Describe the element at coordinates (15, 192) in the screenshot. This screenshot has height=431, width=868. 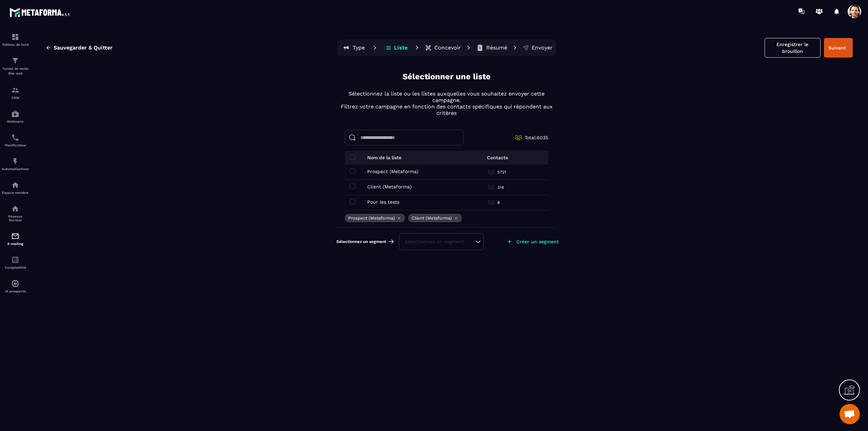
I see `p: Espace membre` at that location.